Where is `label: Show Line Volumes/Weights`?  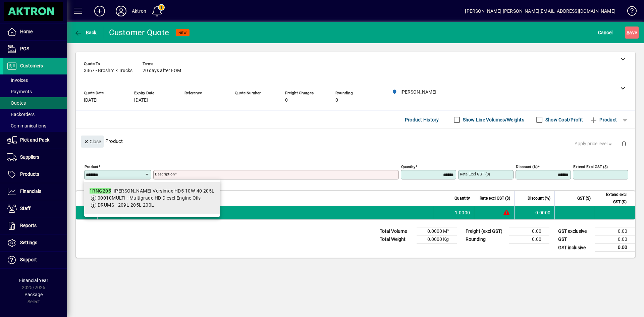
label: Show Line Volumes/Weights is located at coordinates (493, 120).